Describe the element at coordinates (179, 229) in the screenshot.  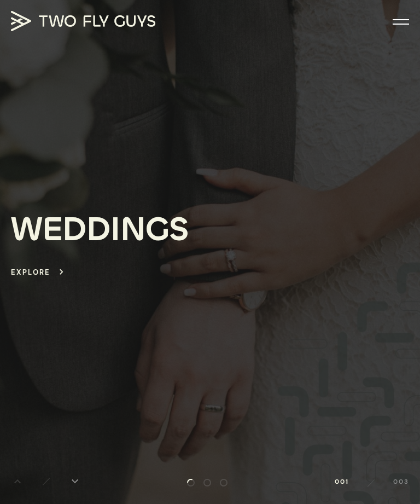
I see `div: S` at that location.